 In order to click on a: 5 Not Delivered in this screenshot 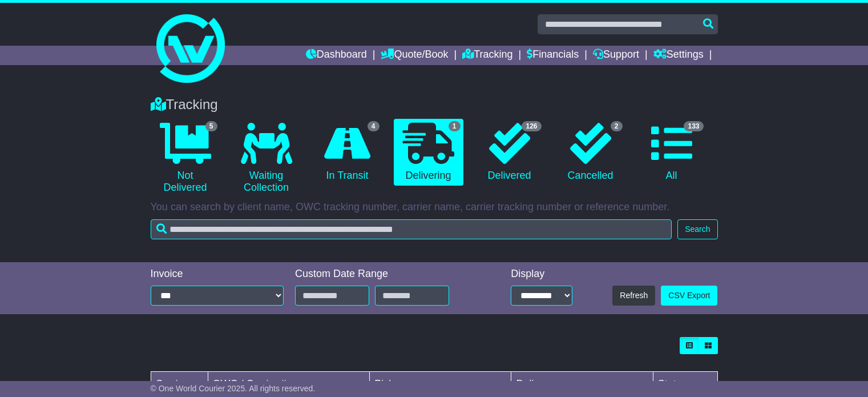, I will do `click(186, 158)`.